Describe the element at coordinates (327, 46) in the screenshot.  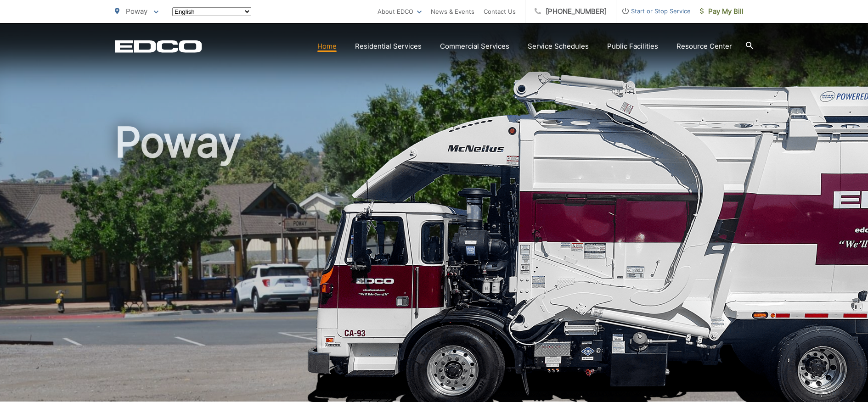
I see `a: Home` at that location.